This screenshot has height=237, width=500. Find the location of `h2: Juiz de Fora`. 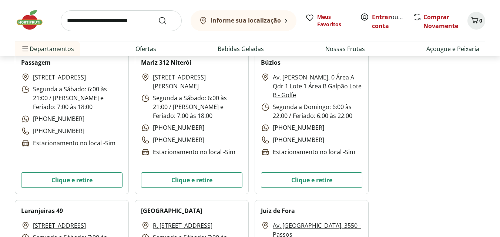

h2: Juiz de Fora is located at coordinates (278, 211).